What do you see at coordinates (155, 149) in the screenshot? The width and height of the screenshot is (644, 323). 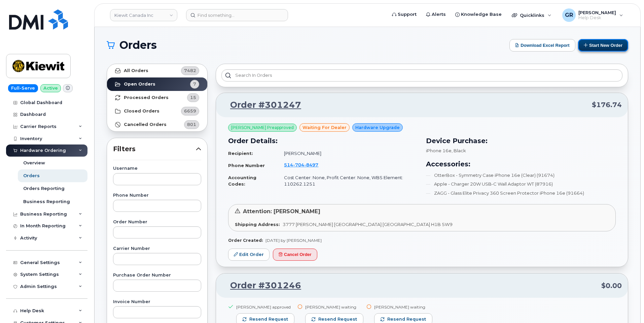 I see `span: Filters` at bounding box center [155, 149].